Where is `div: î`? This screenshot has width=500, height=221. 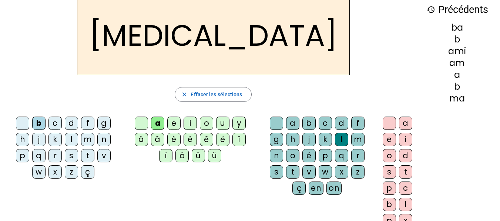
div: î is located at coordinates (239, 140).